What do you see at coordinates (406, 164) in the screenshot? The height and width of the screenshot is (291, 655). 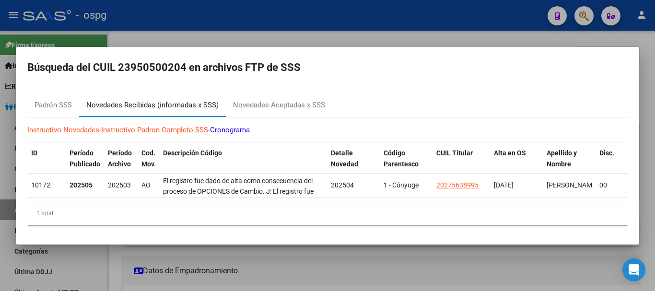 I see `datatable-header-cell: Código Parentesco` at bounding box center [406, 164].